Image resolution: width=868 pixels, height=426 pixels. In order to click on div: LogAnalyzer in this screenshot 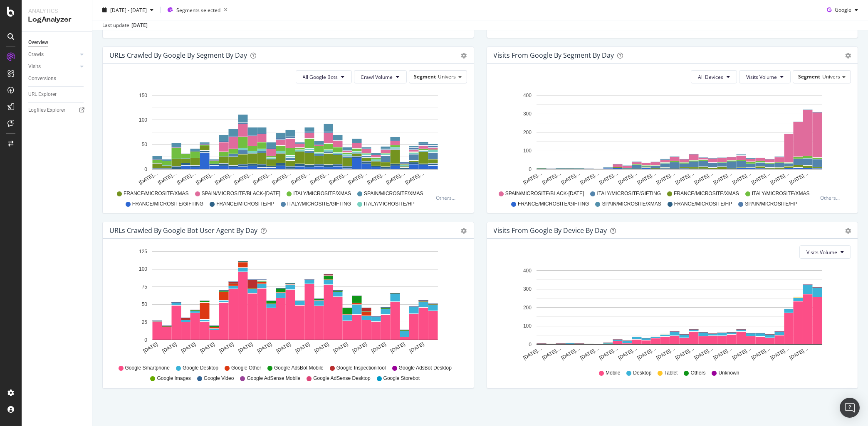, I will do `click(57, 20)`.